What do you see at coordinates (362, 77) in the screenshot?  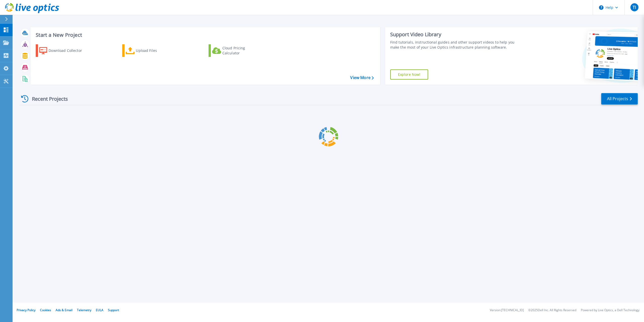 I see `a: View More` at bounding box center [362, 77].